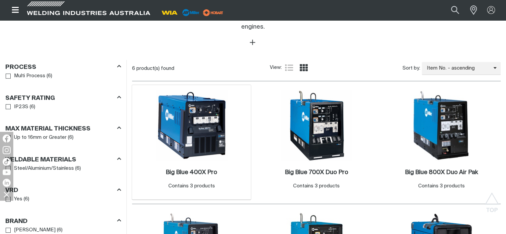  What do you see at coordinates (63, 168) in the screenshot?
I see `ul: Weldable Materials` at bounding box center [63, 168].